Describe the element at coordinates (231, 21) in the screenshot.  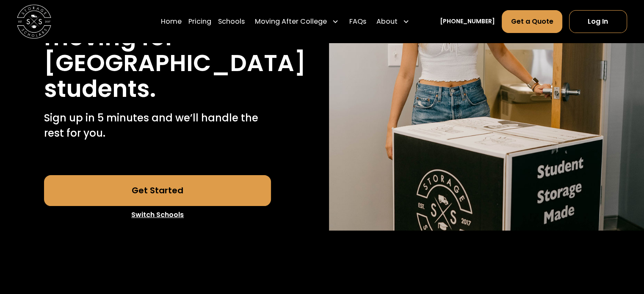
I see `a: Schools` at that location.